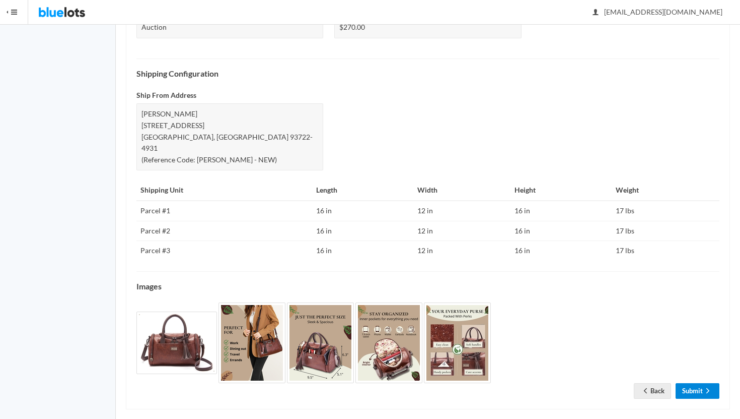 Image resolution: width=740 pixels, height=419 pixels. What do you see at coordinates (224, 250) in the screenshot?
I see `td: Parcel #3` at bounding box center [224, 250].